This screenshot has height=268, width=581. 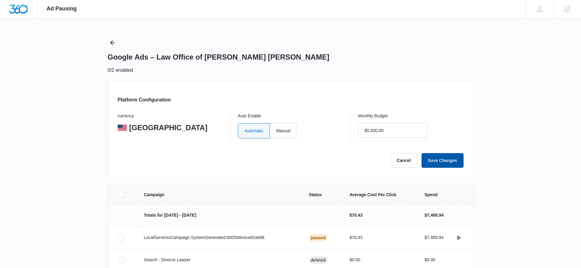 What do you see at coordinates (219, 259) in the screenshot?
I see `p: Search - Divorce Lawyer` at bounding box center [219, 259].